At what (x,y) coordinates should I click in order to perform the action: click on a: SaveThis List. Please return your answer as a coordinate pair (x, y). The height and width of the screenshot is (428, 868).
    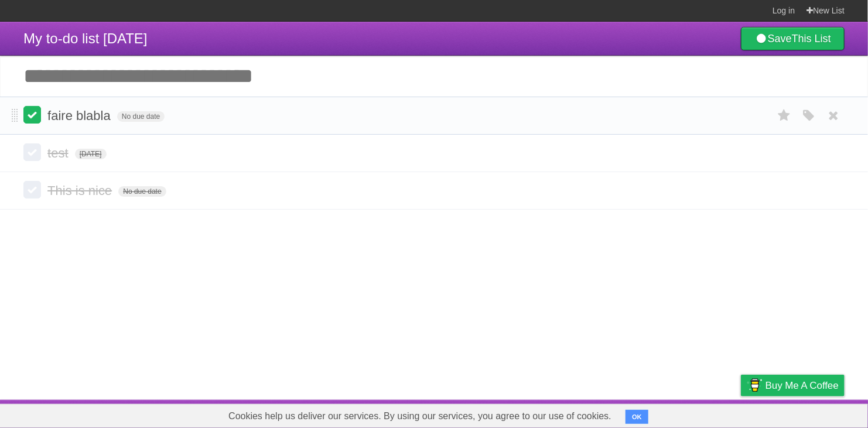
    Looking at the image, I should click on (793, 39).